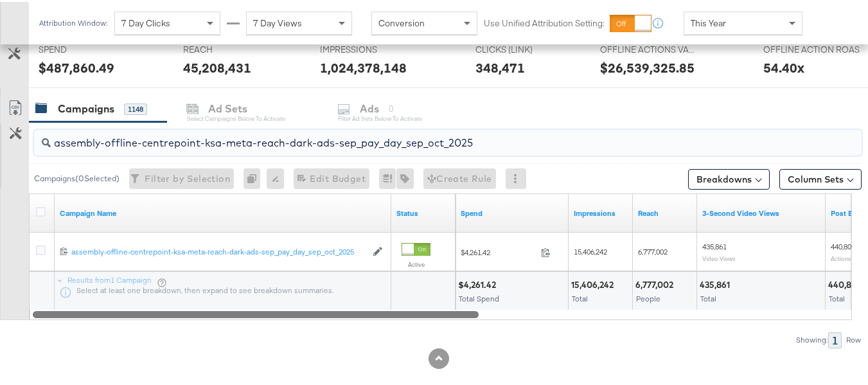  Describe the element at coordinates (479, 297) in the screenshot. I see `span: Total Spend` at that location.